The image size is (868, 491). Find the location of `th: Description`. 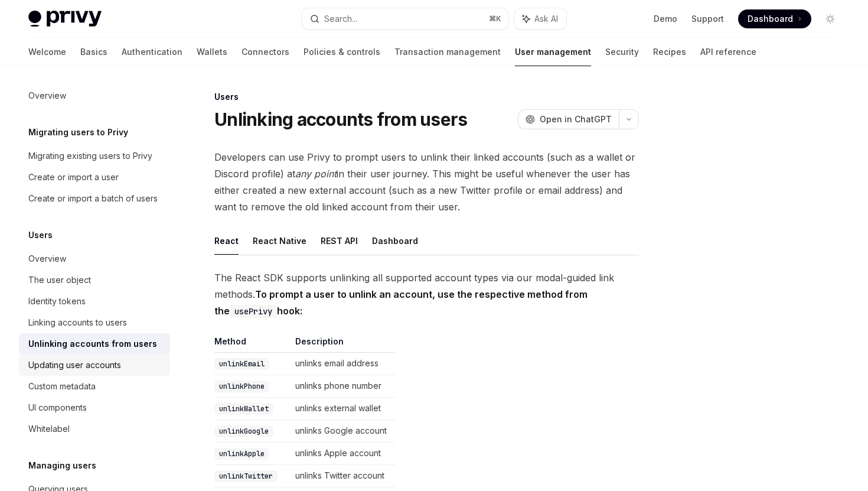

th: Description is located at coordinates (343, 344).